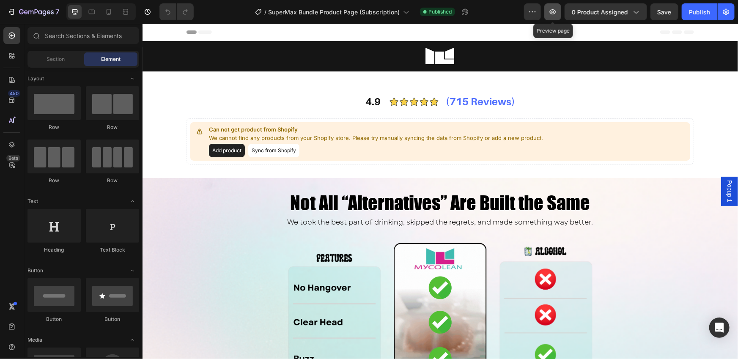 The image size is (738, 359). What do you see at coordinates (57, 12) in the screenshot?
I see `p: 7` at bounding box center [57, 12].